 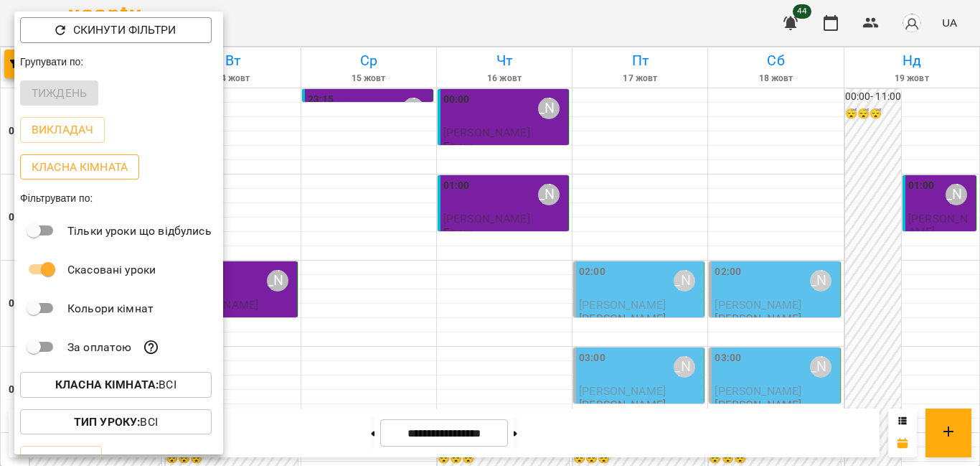 What do you see at coordinates (107, 422) in the screenshot?
I see `b: Тип Уроку :` at bounding box center [107, 422].